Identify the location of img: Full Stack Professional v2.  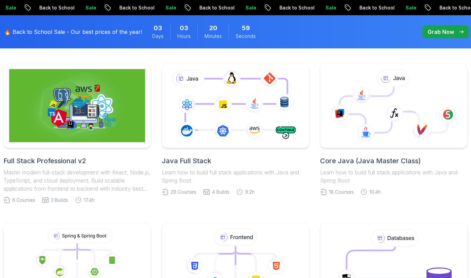
(77, 106).